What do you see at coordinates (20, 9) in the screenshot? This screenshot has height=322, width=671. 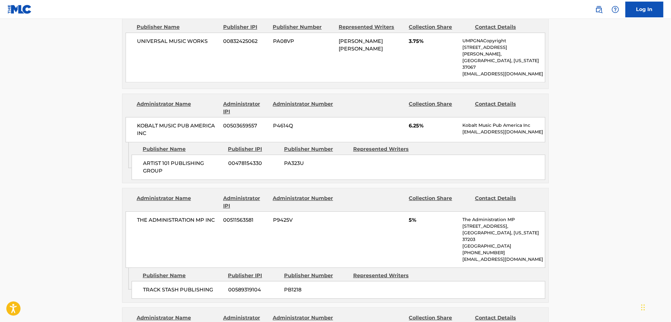 I see `img: MLC Logo` at bounding box center [20, 9].